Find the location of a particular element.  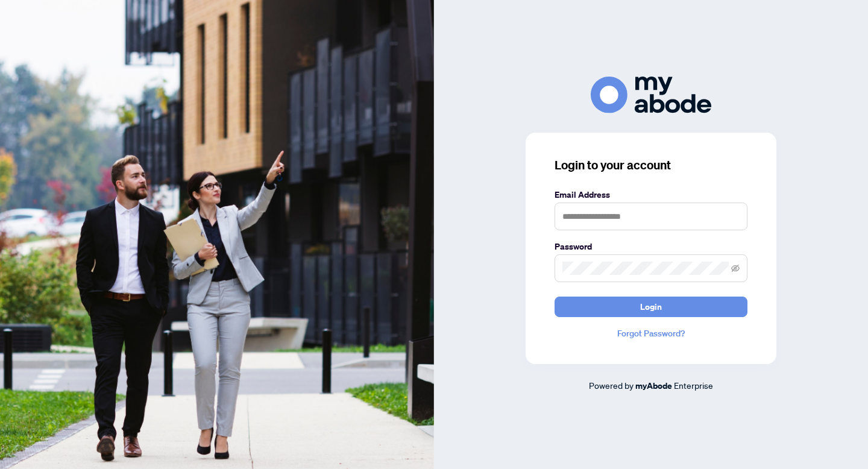

label: Password is located at coordinates (651, 246).